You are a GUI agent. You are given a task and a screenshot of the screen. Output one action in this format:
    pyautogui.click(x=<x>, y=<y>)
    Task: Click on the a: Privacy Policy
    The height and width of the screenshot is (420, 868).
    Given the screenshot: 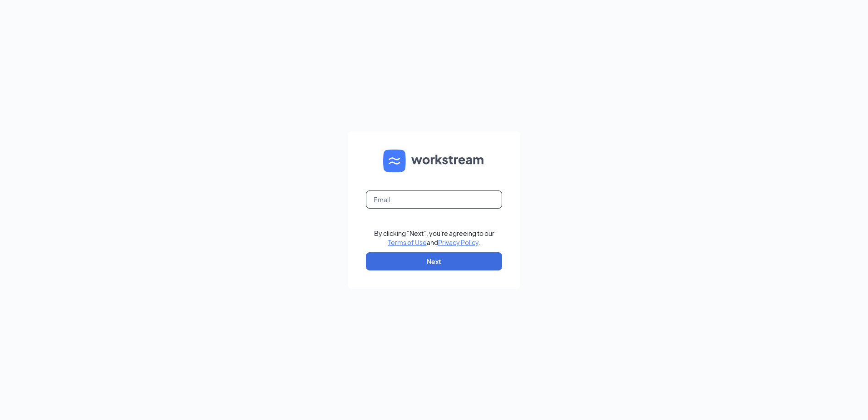 What is the action you would take?
    pyautogui.click(x=458, y=242)
    